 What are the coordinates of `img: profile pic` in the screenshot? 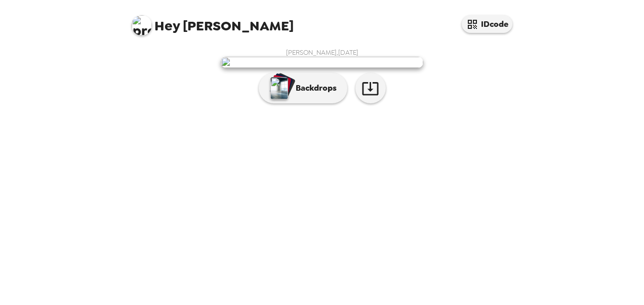 It's located at (142, 25).